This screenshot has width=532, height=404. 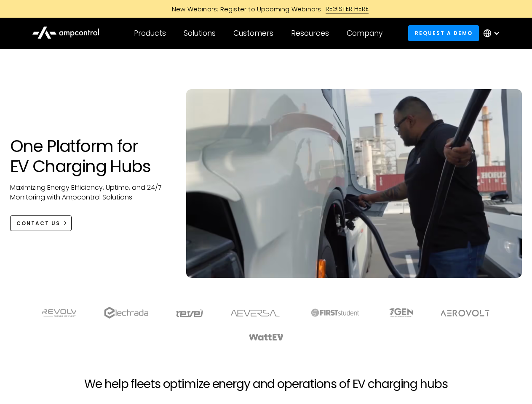 What do you see at coordinates (347, 9) in the screenshot?
I see `div: REGISTER HERE` at bounding box center [347, 9].